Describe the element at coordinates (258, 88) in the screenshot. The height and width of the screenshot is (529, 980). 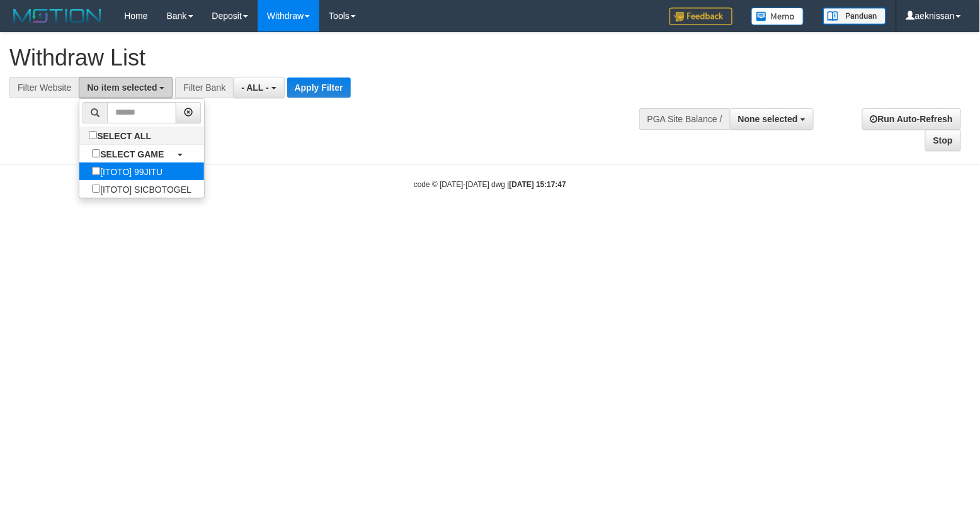
I see `button: - ALL -` at that location.